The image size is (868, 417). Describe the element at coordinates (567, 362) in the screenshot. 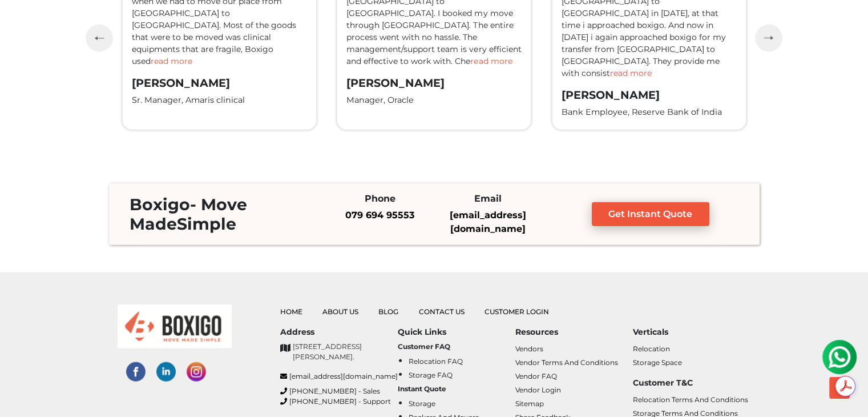

I see `a: Vendor Terms and Conditions` at that location.